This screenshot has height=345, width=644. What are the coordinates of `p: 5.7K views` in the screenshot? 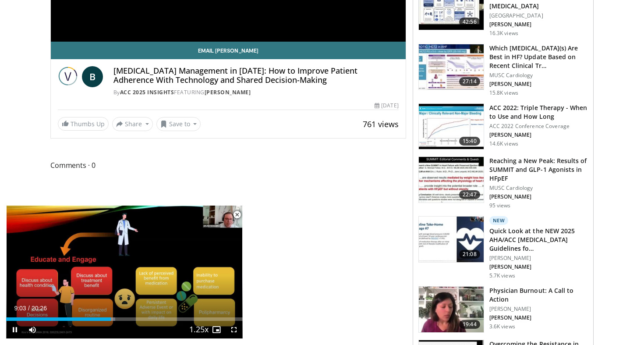 It's located at (502, 276).